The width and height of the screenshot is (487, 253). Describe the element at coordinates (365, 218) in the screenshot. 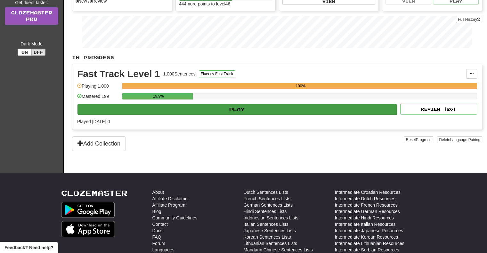

I see `a: Intermediate Hindi Resources` at that location.